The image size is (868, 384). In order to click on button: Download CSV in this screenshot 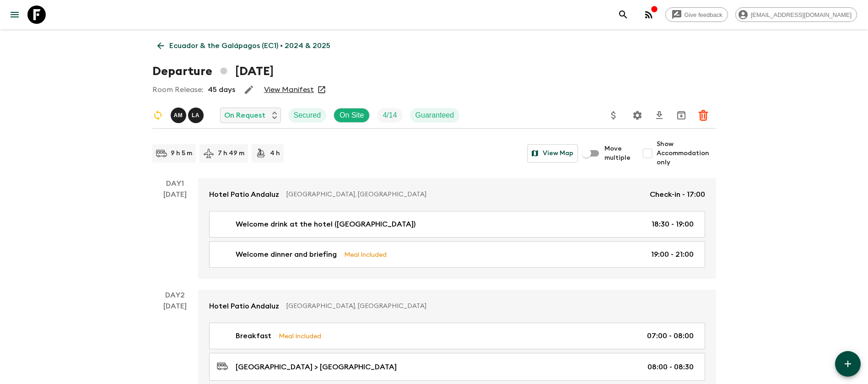, I will do `click(659, 115)`.